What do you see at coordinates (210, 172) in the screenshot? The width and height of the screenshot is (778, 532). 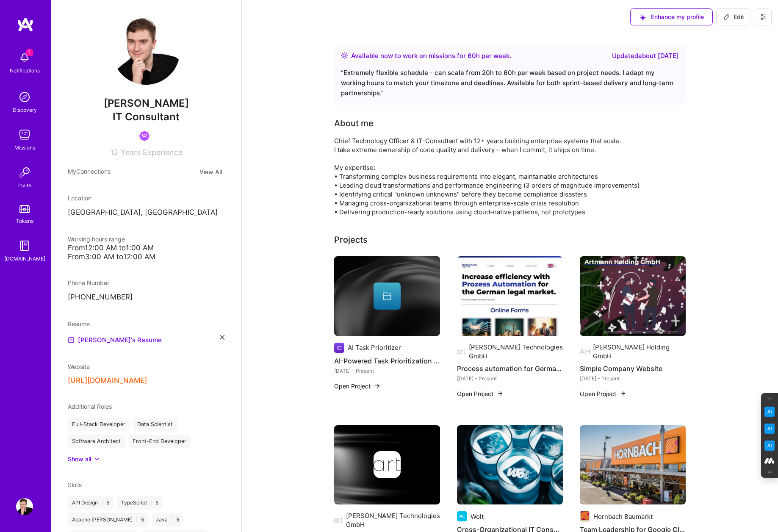 I see `button: View All` at bounding box center [210, 172].